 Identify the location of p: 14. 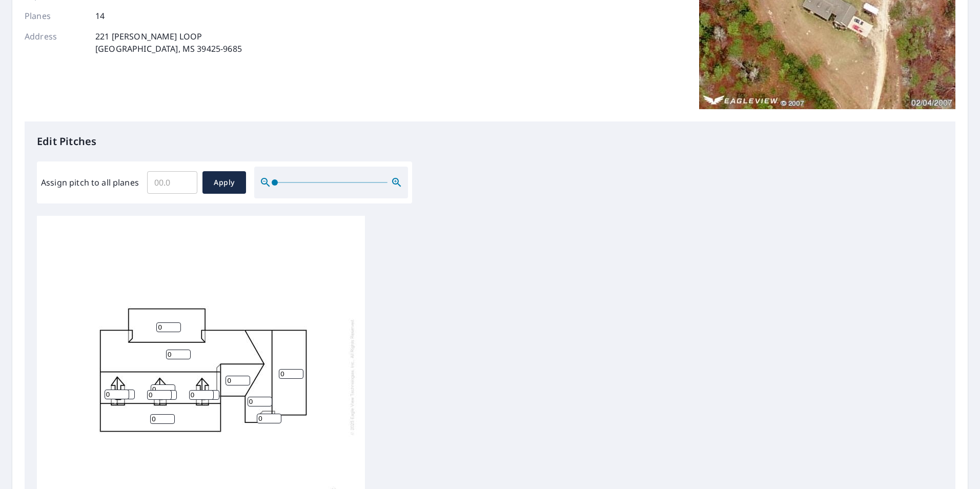
(100, 16).